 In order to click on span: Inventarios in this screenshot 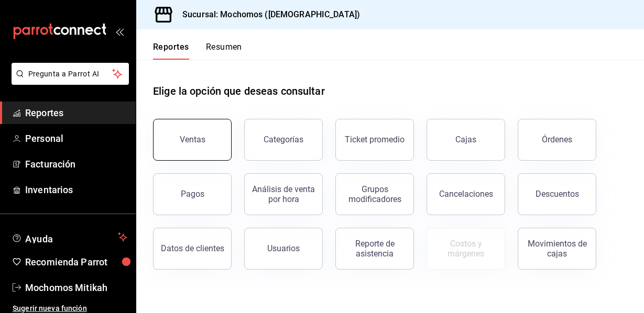, I will do `click(76, 190)`.